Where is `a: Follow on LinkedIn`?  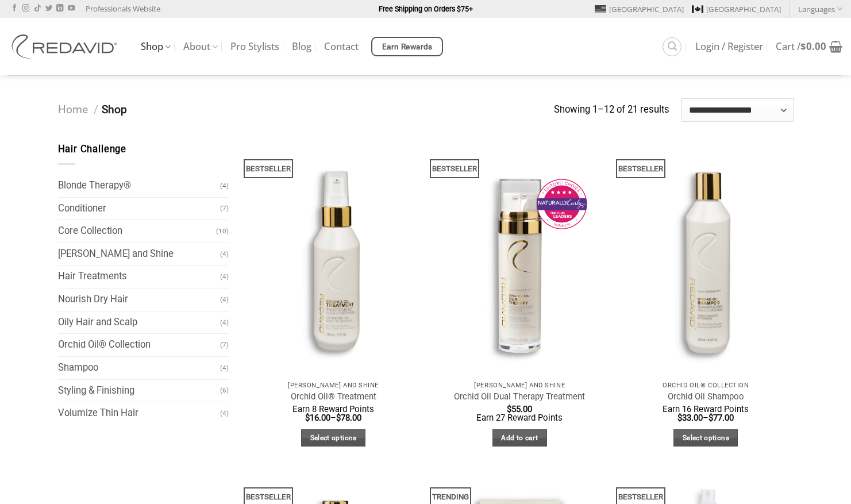
a: Follow on LinkedIn is located at coordinates (60, 9).